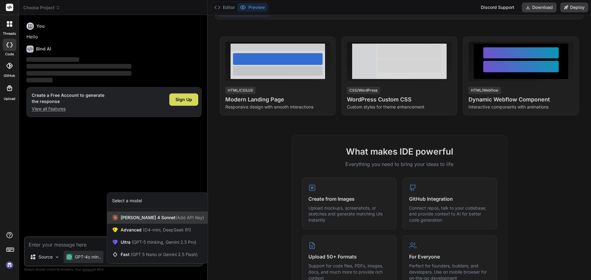  Describe the element at coordinates (10, 54) in the screenshot. I see `label: code` at that location.